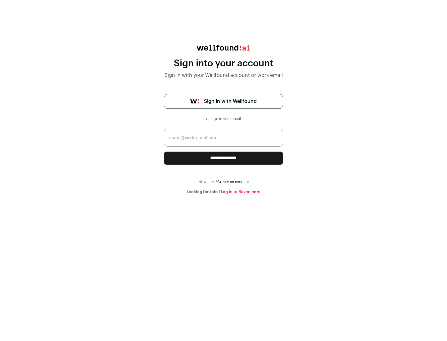 This screenshot has width=447, height=341. What do you see at coordinates (223, 119) in the screenshot?
I see `div: or sign in with email` at bounding box center [223, 119].